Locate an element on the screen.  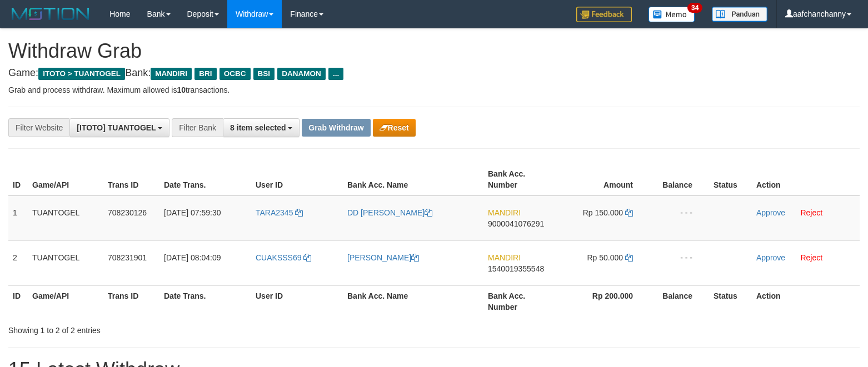
a: TARA2345 is located at coordinates (279, 212).